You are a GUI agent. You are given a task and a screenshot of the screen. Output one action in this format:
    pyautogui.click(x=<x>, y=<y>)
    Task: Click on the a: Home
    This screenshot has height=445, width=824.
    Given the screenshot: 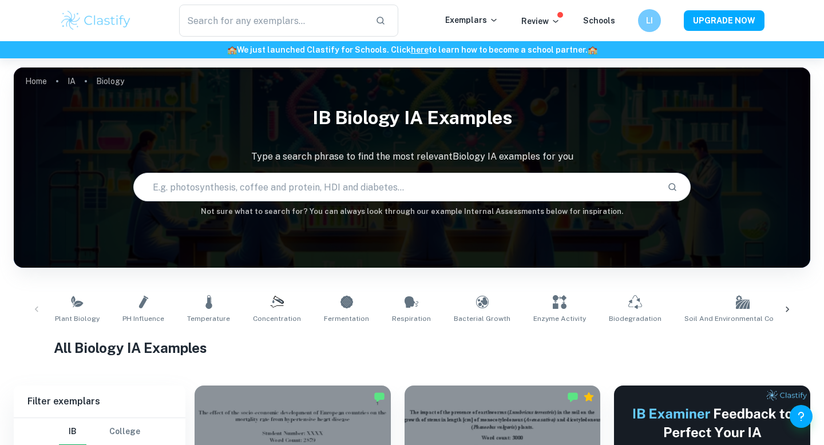 What is the action you would take?
    pyautogui.click(x=36, y=81)
    